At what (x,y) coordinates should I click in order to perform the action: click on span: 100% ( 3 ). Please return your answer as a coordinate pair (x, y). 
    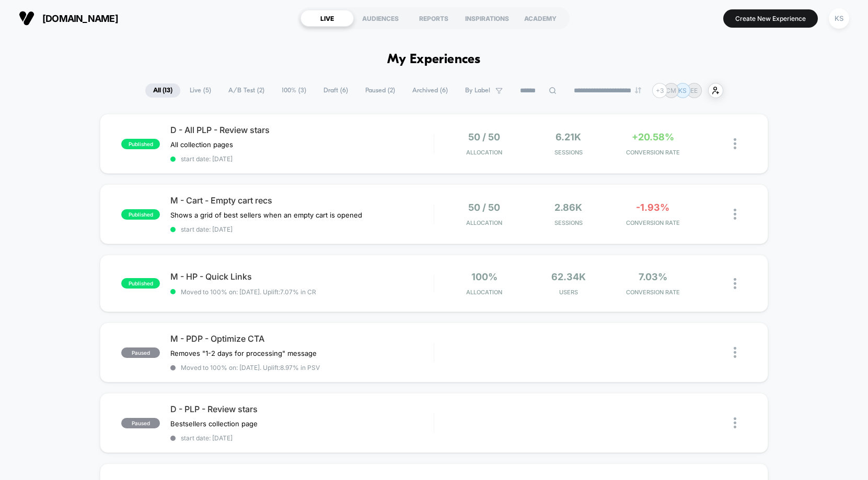
    Looking at the image, I should click on (294, 90).